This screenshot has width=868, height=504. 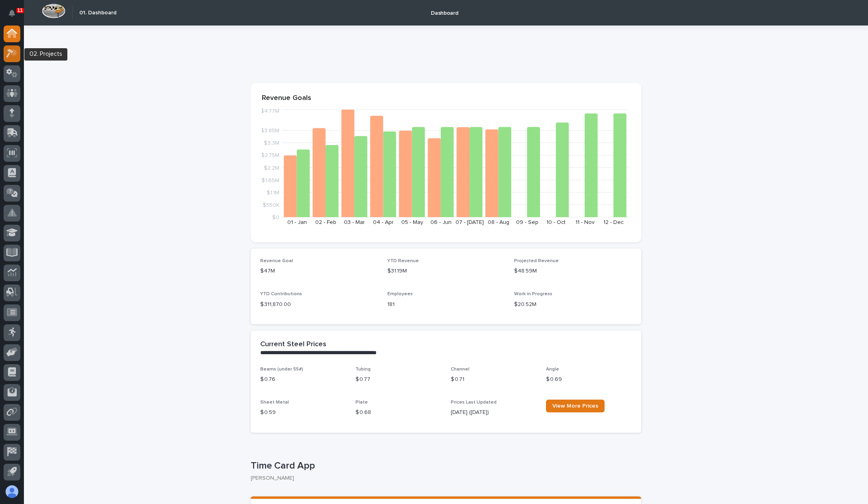 What do you see at coordinates (319, 305) in the screenshot?
I see `p: $ 311,870.00` at bounding box center [319, 305].